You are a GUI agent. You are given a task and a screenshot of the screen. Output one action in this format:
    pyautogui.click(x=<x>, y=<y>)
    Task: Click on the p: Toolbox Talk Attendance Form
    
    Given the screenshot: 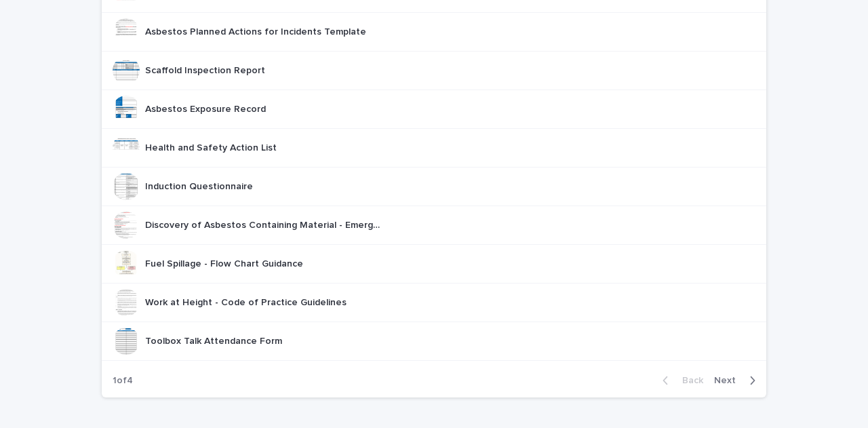 What is the action you would take?
    pyautogui.click(x=215, y=340)
    